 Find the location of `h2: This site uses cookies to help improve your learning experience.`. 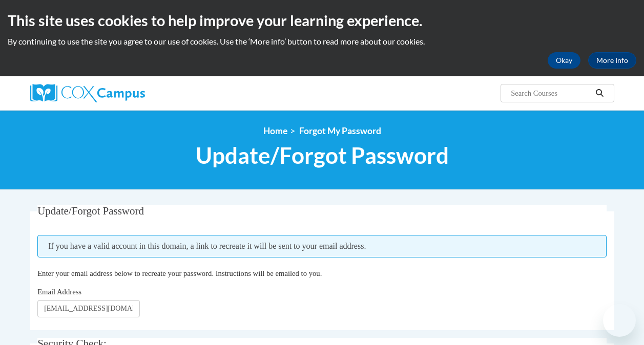

h2: This site uses cookies to help improve your learning experience. is located at coordinates (322, 20).